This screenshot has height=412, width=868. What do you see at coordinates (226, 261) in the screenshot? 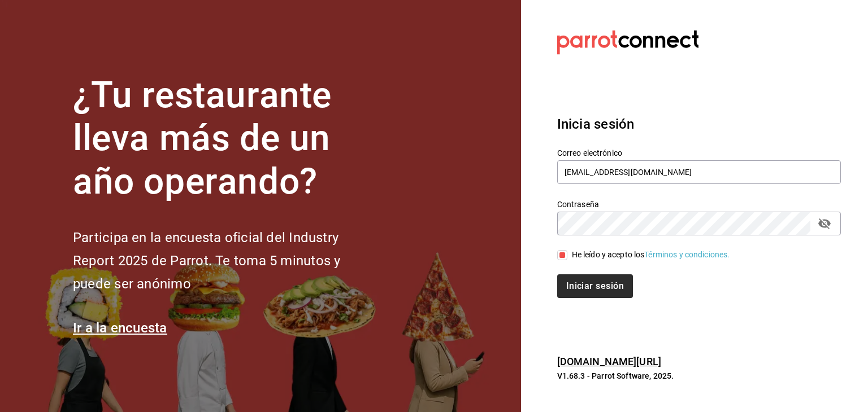
I see `h2: Participa en la encuesta oficial del Industry Report 2025 de Parrot. Te toma 5 minutos y puede se...` at bounding box center [226, 261].